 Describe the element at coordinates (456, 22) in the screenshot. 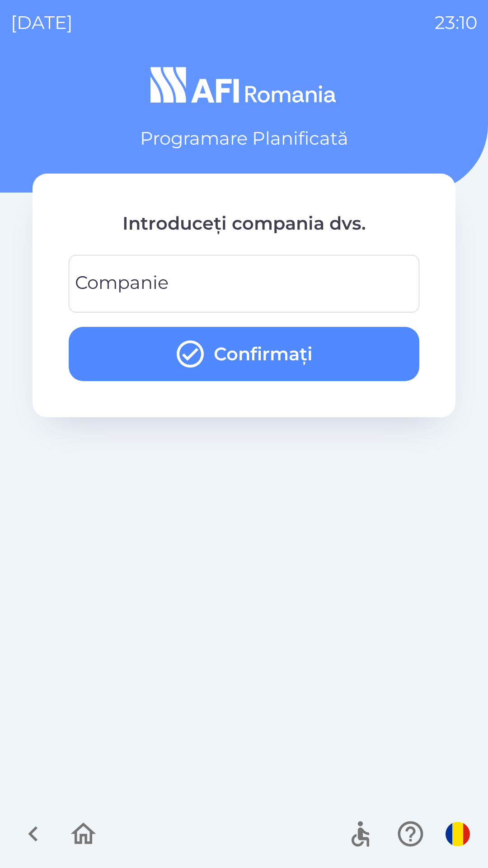

I see `p: 23:10` at that location.